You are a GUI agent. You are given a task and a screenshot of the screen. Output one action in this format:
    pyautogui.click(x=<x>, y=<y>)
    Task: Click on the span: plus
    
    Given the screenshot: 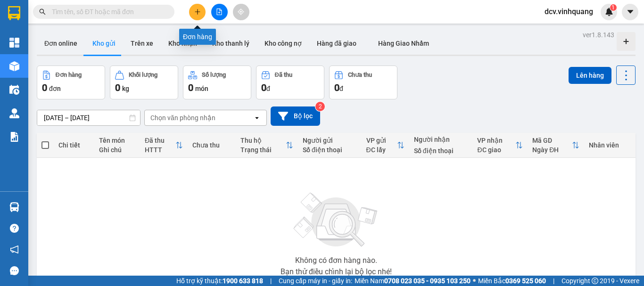 What is the action you would take?
    pyautogui.click(x=197, y=12)
    